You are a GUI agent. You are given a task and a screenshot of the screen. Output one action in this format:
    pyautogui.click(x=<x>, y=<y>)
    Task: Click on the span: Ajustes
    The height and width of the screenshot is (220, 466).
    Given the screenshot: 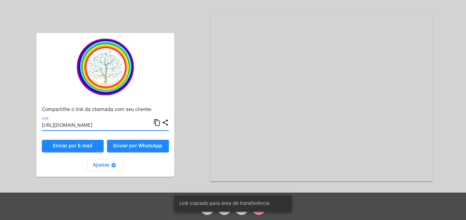 What is the action you would take?
    pyautogui.click(x=105, y=165)
    